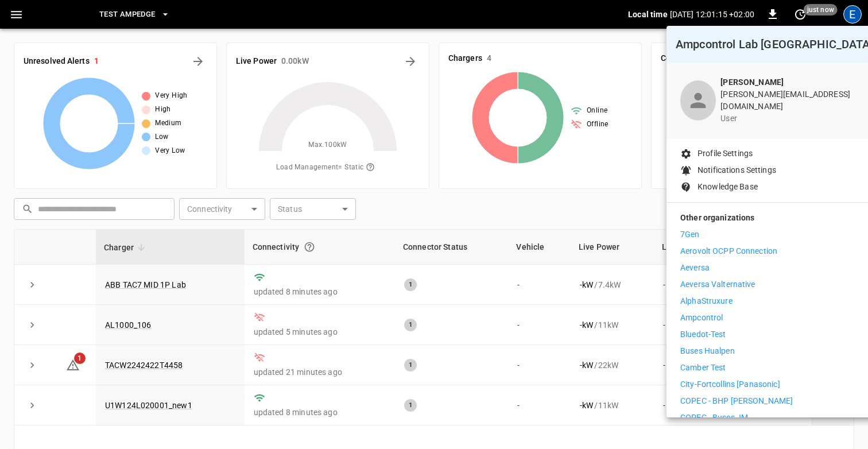 Image resolution: width=868 pixels, height=449 pixels. Describe the element at coordinates (714, 418) in the screenshot. I see `p: COPEC - Buses JM` at that location.